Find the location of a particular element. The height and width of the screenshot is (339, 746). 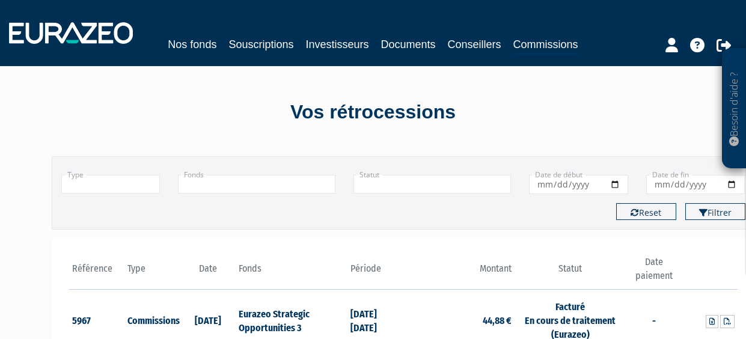

th: Fonds is located at coordinates (291, 272).